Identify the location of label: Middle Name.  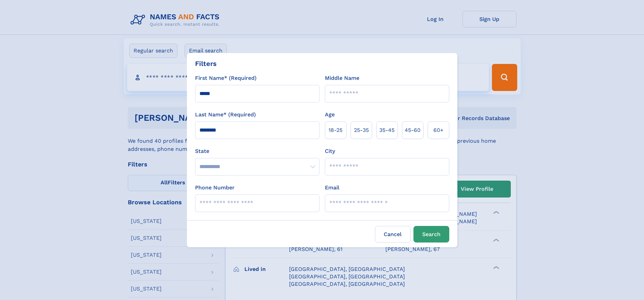
(342, 78).